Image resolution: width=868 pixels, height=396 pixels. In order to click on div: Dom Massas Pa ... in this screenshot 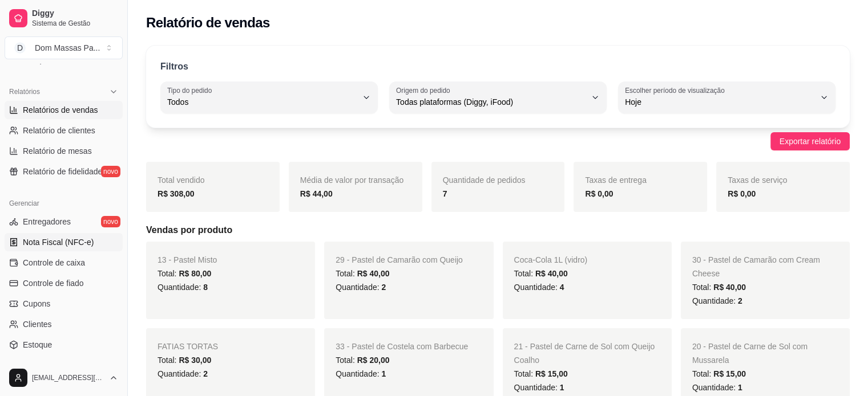, I will do `click(67, 48)`.